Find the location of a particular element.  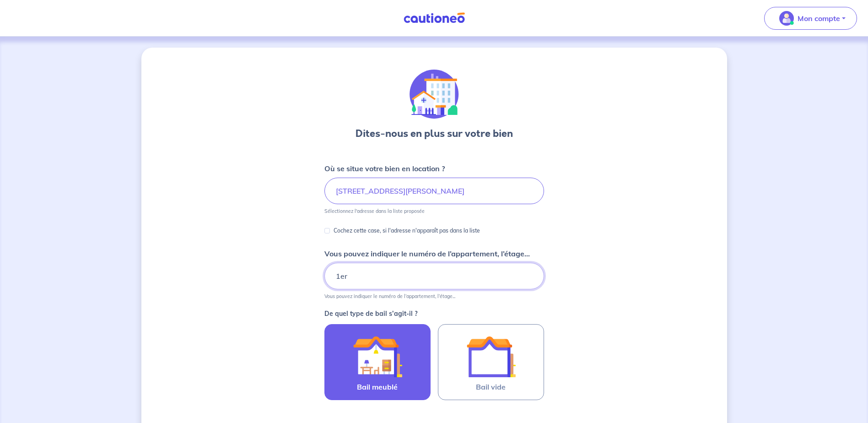

input: 2 rue de paris, 59000 lille is located at coordinates (434, 191).